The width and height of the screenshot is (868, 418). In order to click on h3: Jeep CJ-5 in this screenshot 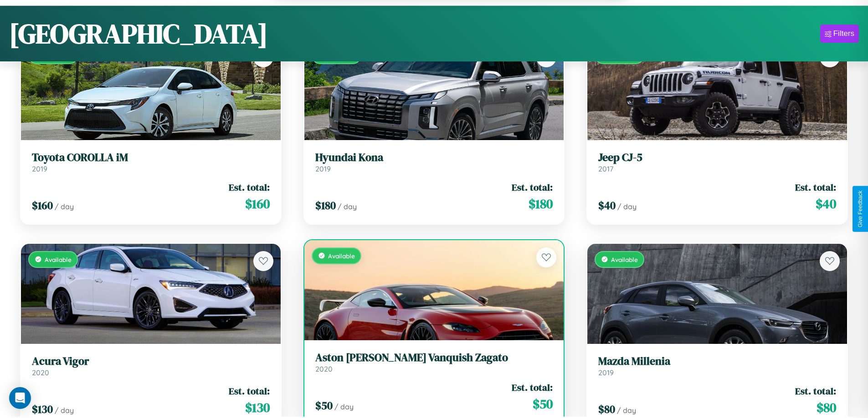, I will do `click(717, 157)`.